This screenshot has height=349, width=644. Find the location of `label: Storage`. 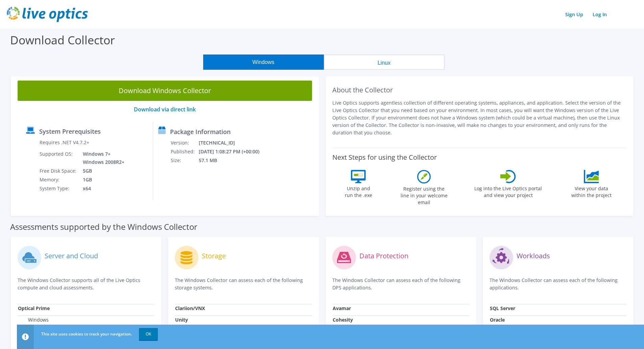

label: Storage is located at coordinates (214, 256).